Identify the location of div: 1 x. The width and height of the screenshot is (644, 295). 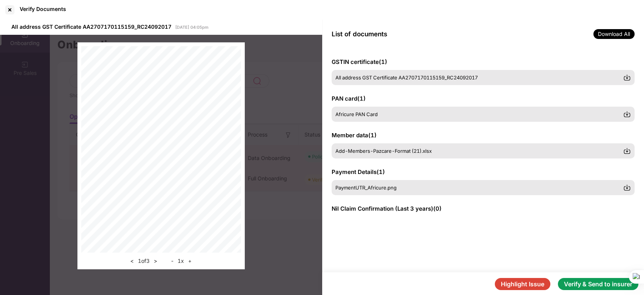
(181, 261).